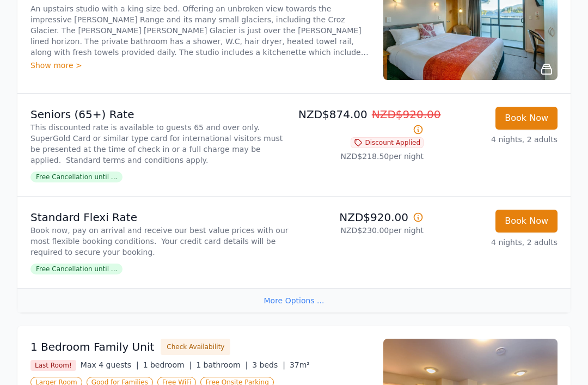 The height and width of the screenshot is (385, 588). I want to click on p: NZD$874.00, so click(361, 122).